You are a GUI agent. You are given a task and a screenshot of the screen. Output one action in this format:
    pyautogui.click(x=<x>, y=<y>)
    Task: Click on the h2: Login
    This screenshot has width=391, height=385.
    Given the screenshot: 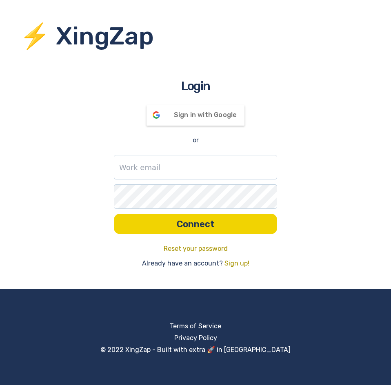 What is the action you would take?
    pyautogui.click(x=196, y=86)
    